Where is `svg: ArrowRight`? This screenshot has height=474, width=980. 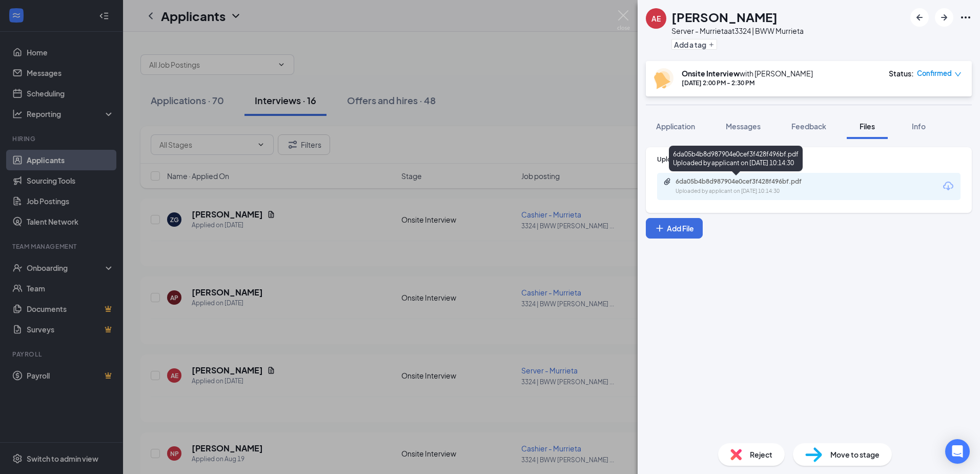 svg: ArrowRight is located at coordinates (944, 17).